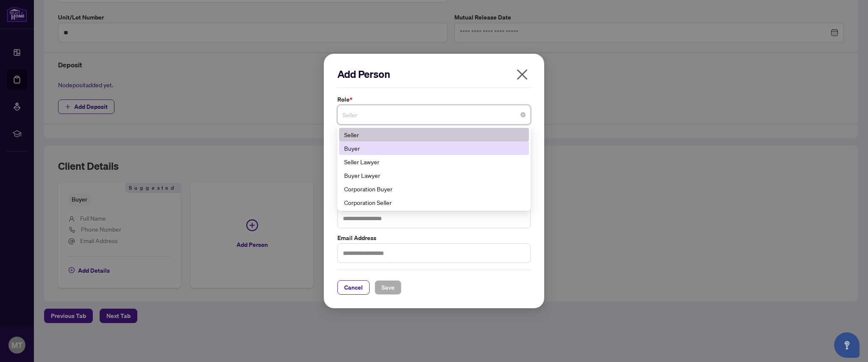 Image resolution: width=868 pixels, height=362 pixels. I want to click on div: Seller Lawyer, so click(434, 162).